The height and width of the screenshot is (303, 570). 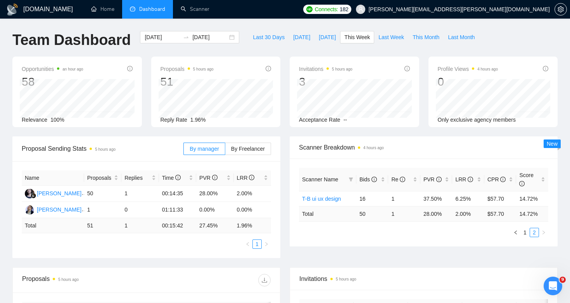 I want to click on td: 51, so click(x=103, y=226).